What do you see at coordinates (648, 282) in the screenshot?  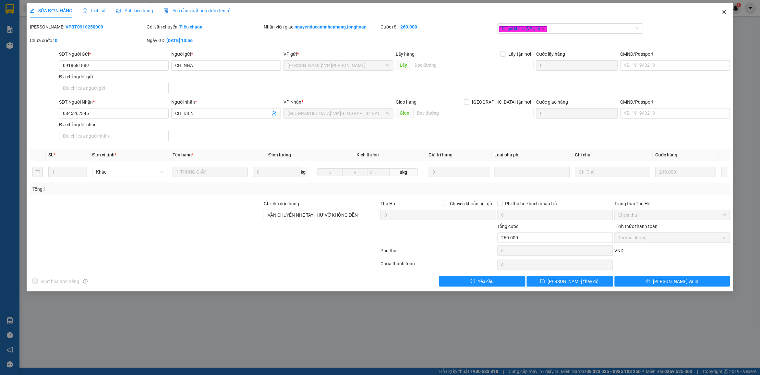 I see `span: printer` at bounding box center [648, 282].